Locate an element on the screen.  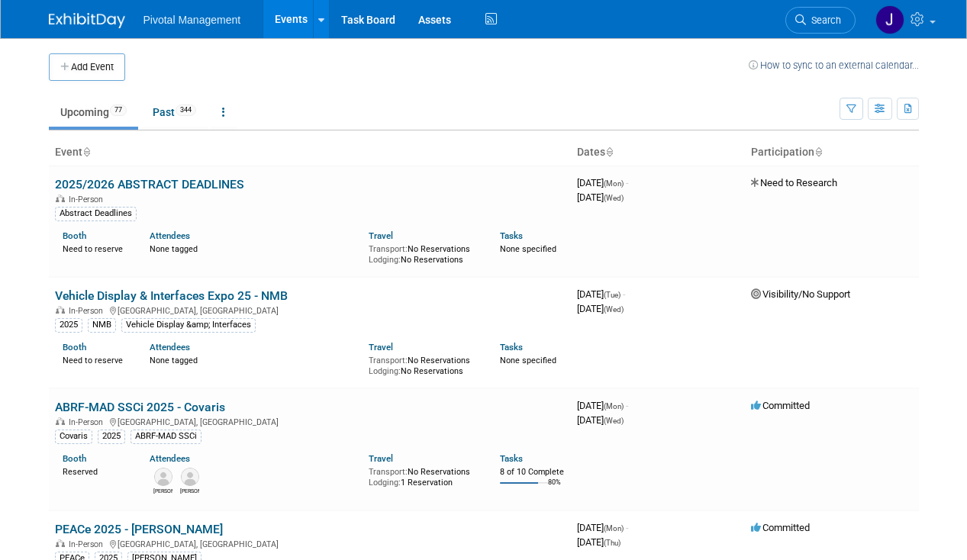
div: 8 of 10 Complete is located at coordinates (532, 473).